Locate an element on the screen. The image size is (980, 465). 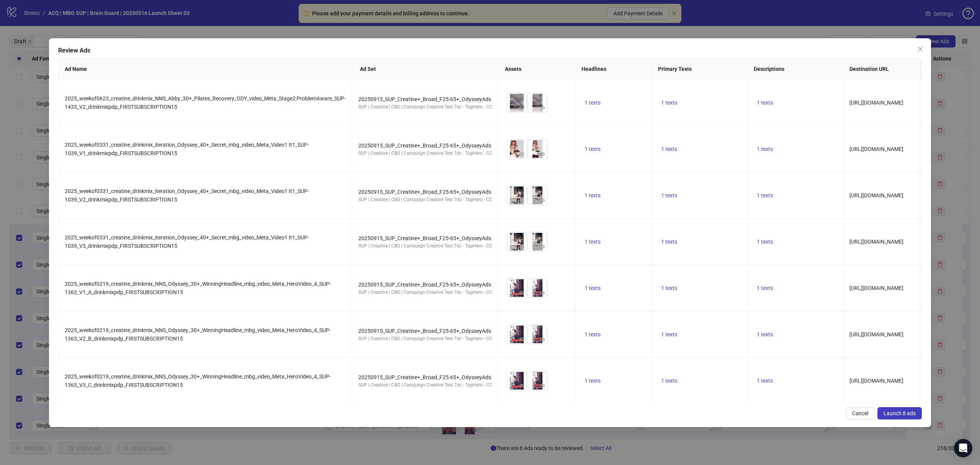
button: Close is located at coordinates (920, 49).